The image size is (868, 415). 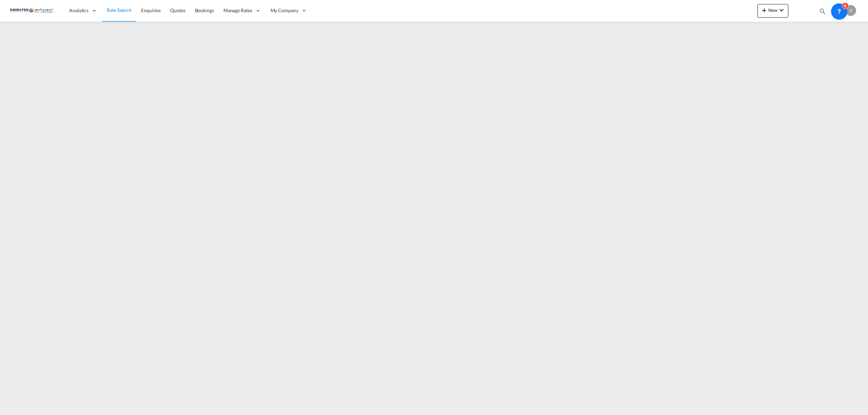 What do you see at coordinates (33, 10) in the screenshot?
I see `img: c67187802a5a11ec94275b5db69a26e6.png` at bounding box center [33, 10].